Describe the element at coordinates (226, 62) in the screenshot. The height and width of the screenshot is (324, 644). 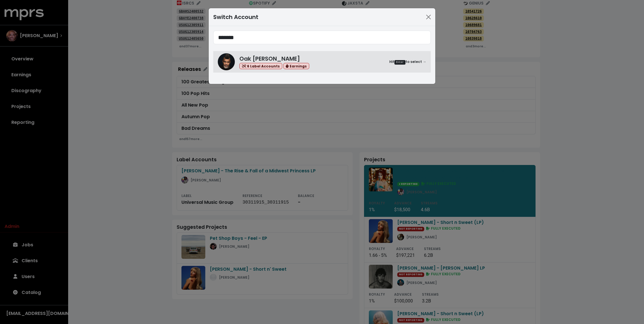
I see `img: Oak Felder` at that location.